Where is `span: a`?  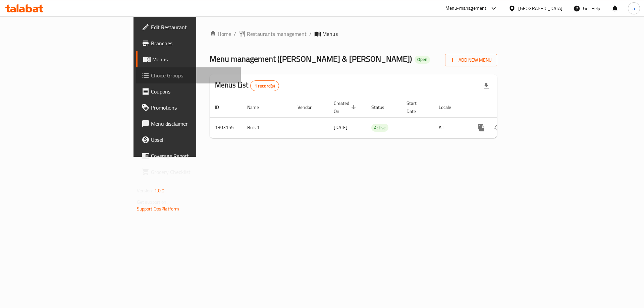 span: a is located at coordinates (633, 8).